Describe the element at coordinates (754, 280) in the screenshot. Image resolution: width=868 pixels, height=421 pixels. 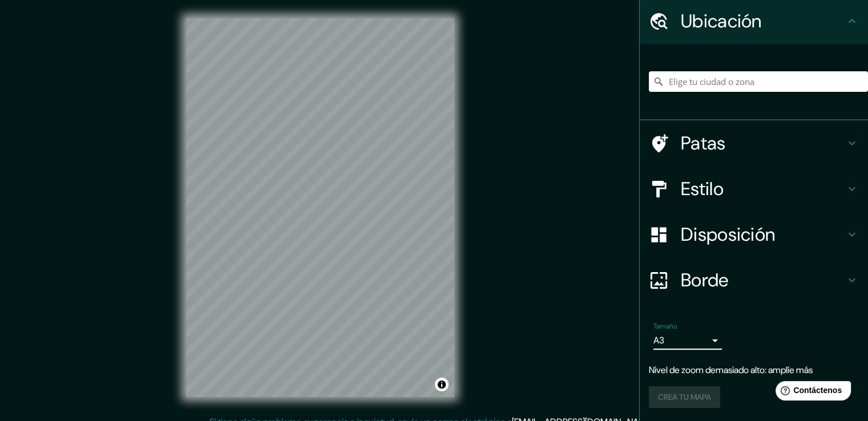
I see `div: Borde` at that location.